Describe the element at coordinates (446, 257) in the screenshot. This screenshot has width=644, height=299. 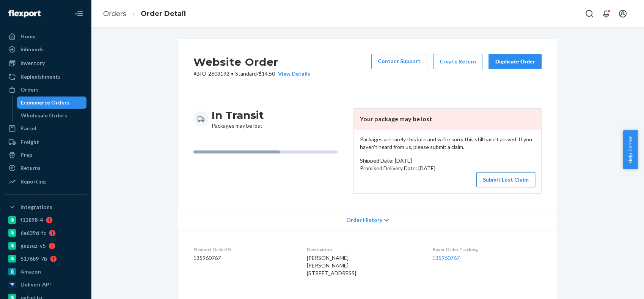
I see `a: 135960767` at that location.